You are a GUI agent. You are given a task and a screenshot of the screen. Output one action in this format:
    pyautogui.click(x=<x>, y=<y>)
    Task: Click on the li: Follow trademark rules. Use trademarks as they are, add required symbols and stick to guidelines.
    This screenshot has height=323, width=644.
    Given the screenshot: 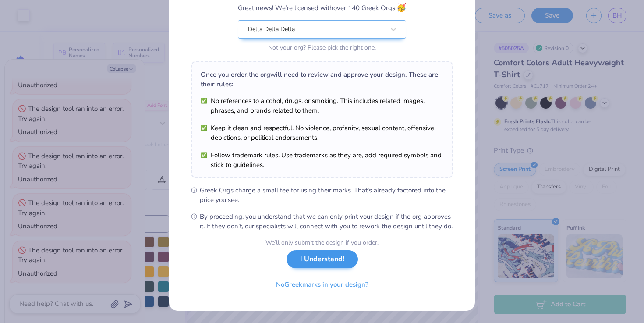 What is the action you would take?
    pyautogui.click(x=322, y=160)
    